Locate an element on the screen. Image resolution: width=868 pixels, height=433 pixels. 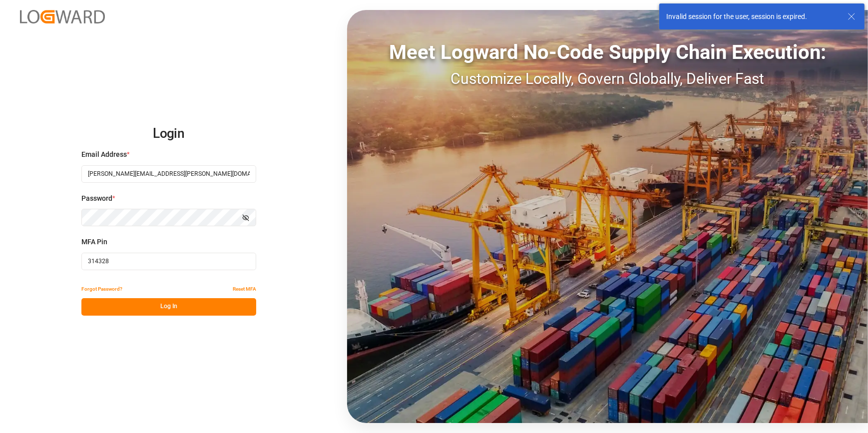
h2: Login is located at coordinates (169, 134).